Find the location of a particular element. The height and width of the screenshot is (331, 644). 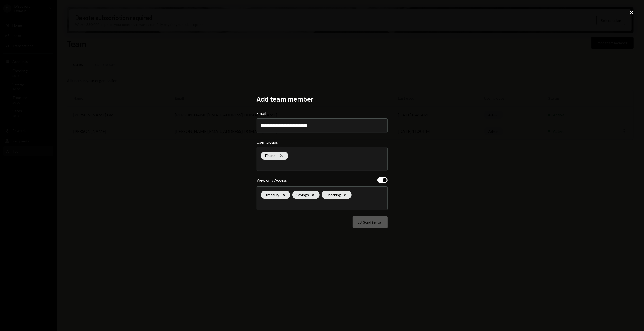

div: Savings is located at coordinates (306, 194).